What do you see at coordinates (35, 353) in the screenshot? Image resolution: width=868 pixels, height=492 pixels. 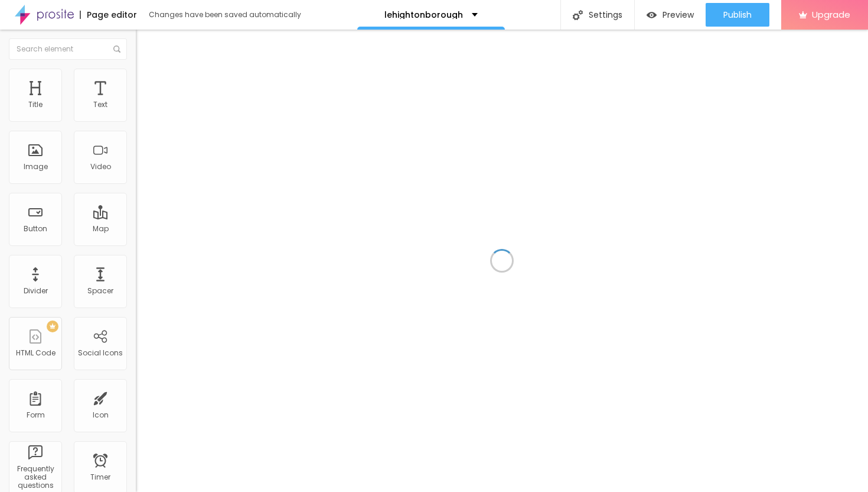 I see `div: HTML Code` at bounding box center [35, 353].